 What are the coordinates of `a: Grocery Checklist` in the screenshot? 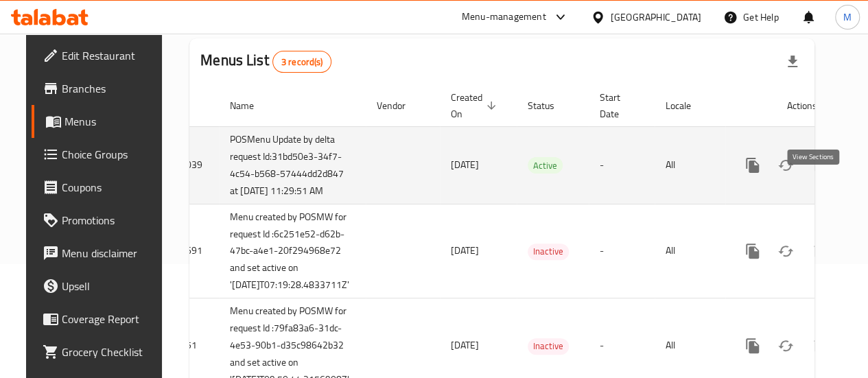 It's located at (101, 352).